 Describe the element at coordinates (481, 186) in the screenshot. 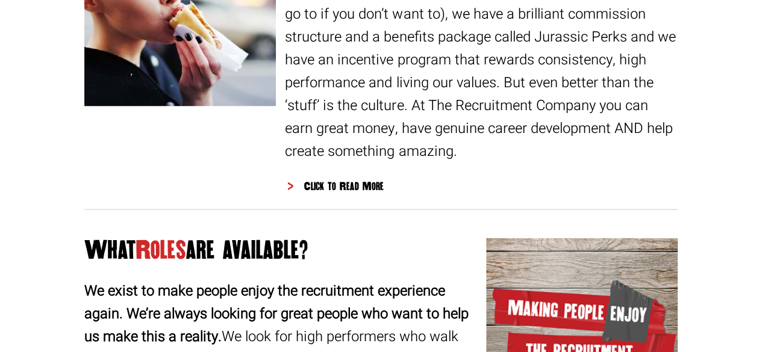

I see `a: > Click to Read More` at that location.